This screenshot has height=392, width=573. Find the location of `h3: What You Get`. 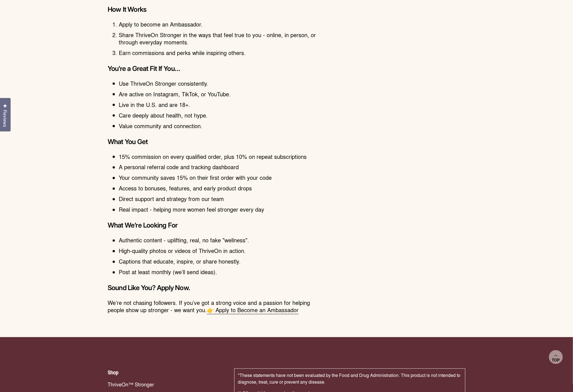

h3: What You Get is located at coordinates (215, 142).